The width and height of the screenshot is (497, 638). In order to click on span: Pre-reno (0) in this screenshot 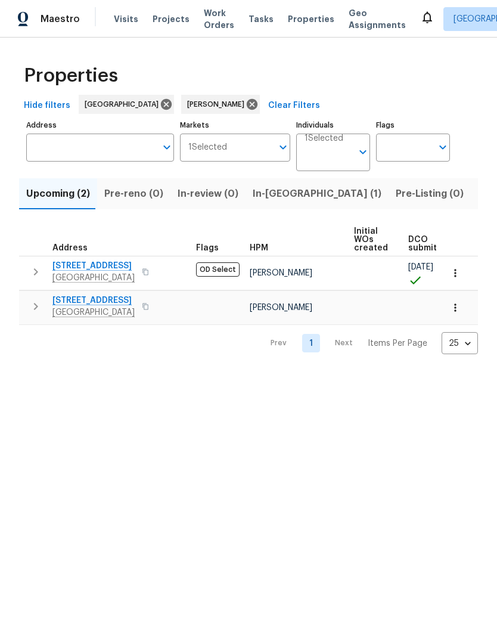, I will do `click(134, 194)`.